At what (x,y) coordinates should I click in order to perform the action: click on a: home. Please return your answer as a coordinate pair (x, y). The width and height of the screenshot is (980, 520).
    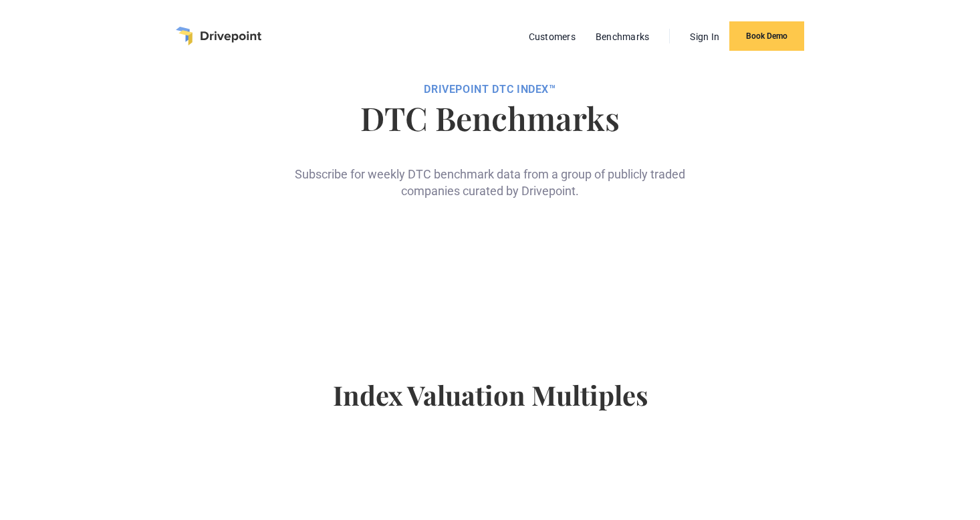
    Looking at the image, I should click on (219, 36).